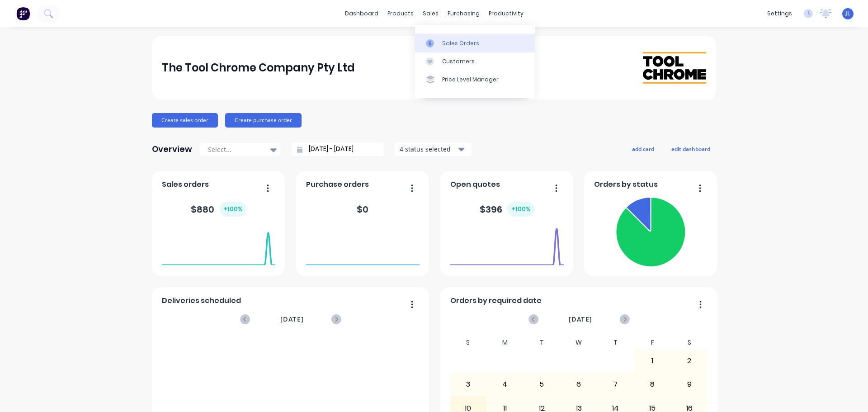 This screenshot has height=412, width=868. What do you see at coordinates (459, 62) in the screenshot?
I see `div: Customers` at bounding box center [459, 62].